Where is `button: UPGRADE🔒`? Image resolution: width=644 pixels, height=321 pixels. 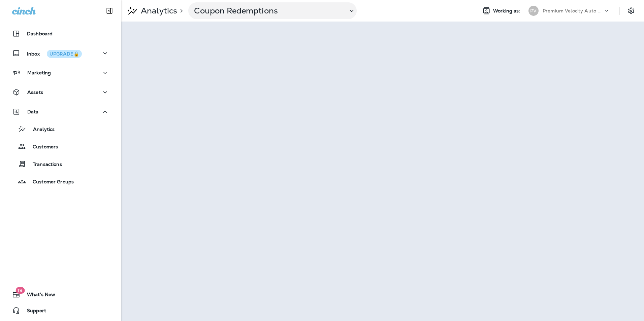 button: UPGRADE🔒 is located at coordinates (64, 54).